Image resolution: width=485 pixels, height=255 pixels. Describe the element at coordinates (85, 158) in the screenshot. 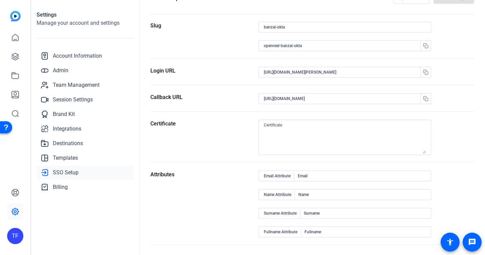

I see `a: Templates` at that location.